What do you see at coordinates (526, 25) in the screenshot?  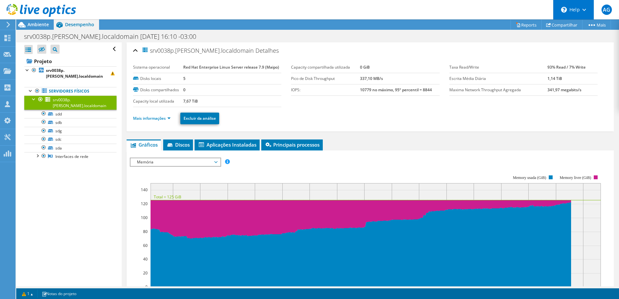 I see `a: Reports` at bounding box center [526, 25].